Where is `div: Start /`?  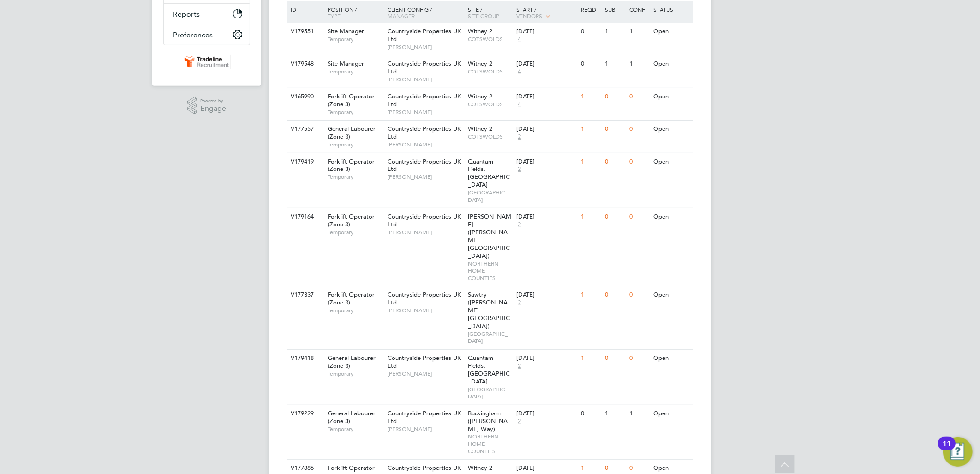
div: Start / is located at coordinates (546, 13).